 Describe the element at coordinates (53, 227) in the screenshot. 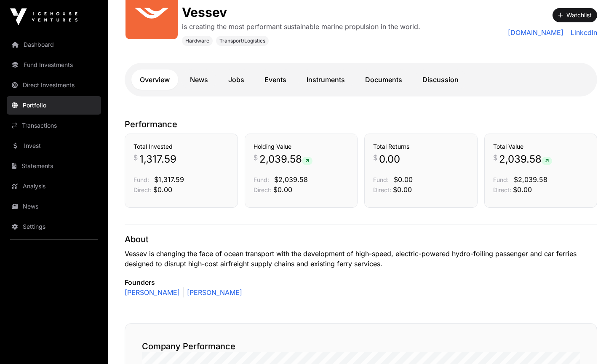

I see `a: Settings` at that location.